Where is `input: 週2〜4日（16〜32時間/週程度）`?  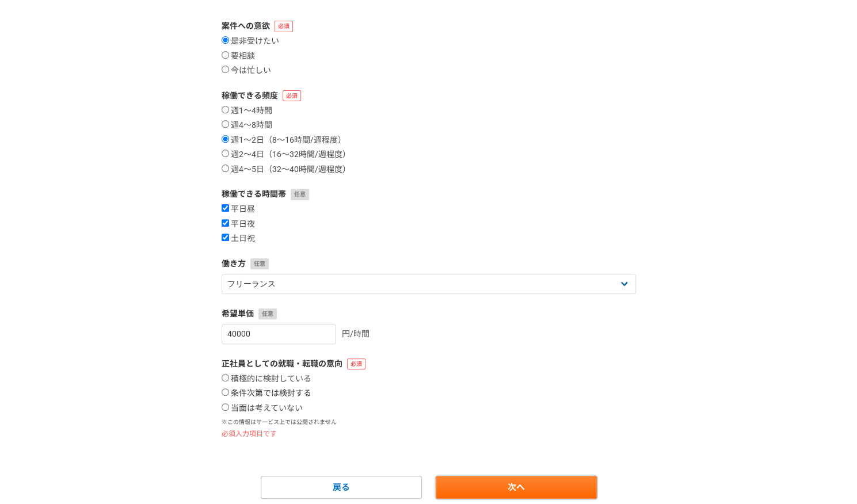 input: 週2〜4日（16〜32時間/週程度） is located at coordinates (225, 153).